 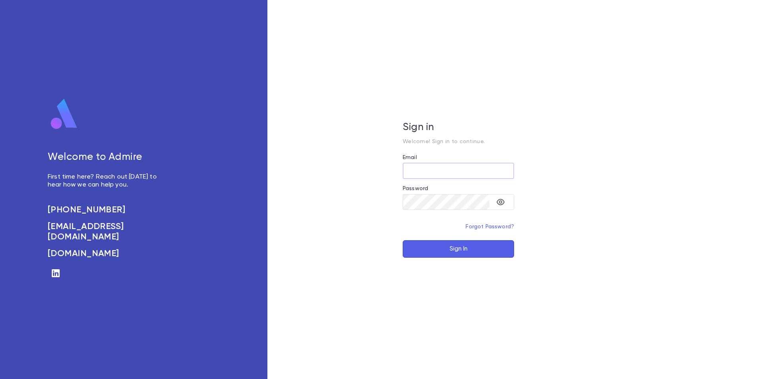 What do you see at coordinates (64, 114) in the screenshot?
I see `img: logo` at bounding box center [64, 114].